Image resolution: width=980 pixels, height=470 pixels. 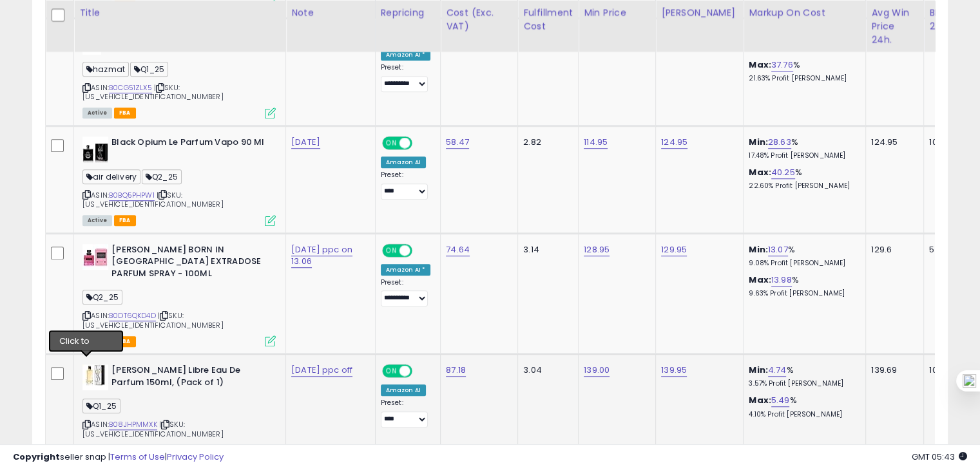 What do you see at coordinates (180, 13) in the screenshot?
I see `div: Title` at bounding box center [180, 13].